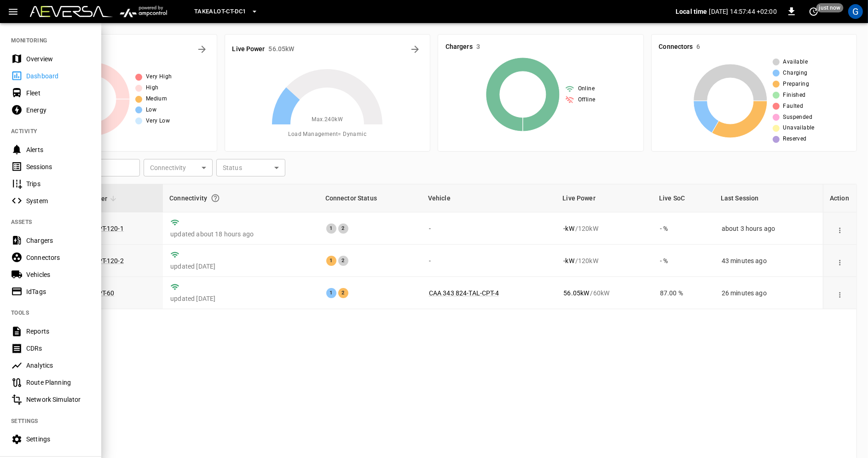 The height and width of the screenshot is (458, 868). I want to click on button: set refresh interval, so click(814, 12).